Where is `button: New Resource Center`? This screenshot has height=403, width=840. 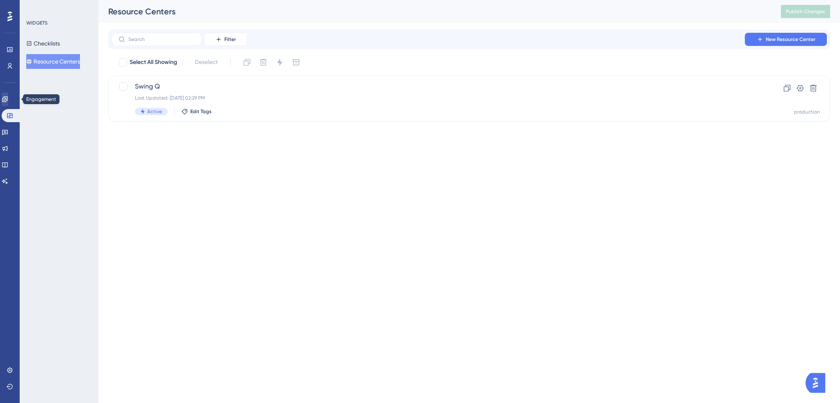 button: New Resource Center is located at coordinates (785, 39).